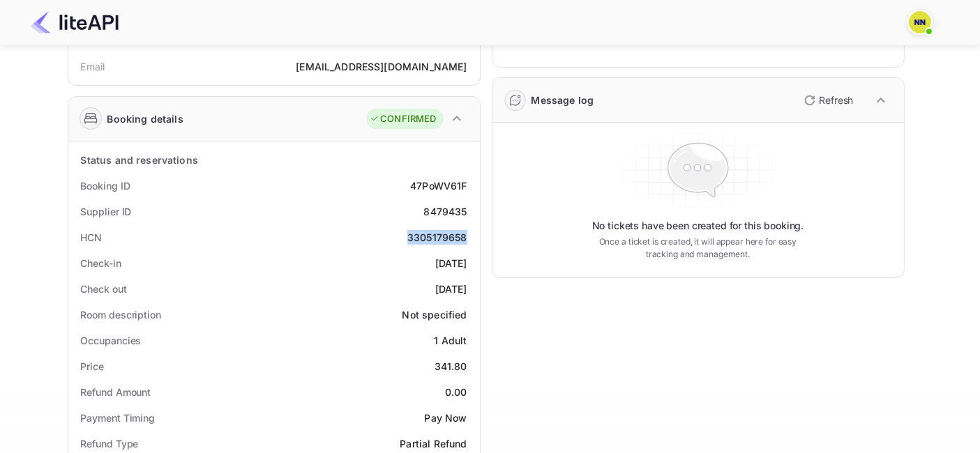 The image size is (980, 453). What do you see at coordinates (920, 22) in the screenshot?
I see `img: N/A N/A` at bounding box center [920, 22].